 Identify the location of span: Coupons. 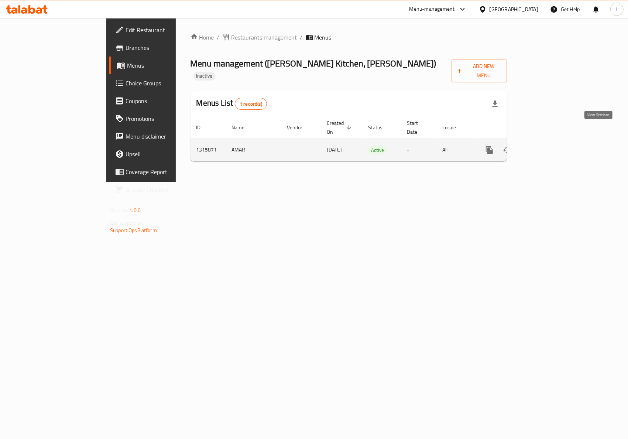
(165, 101).